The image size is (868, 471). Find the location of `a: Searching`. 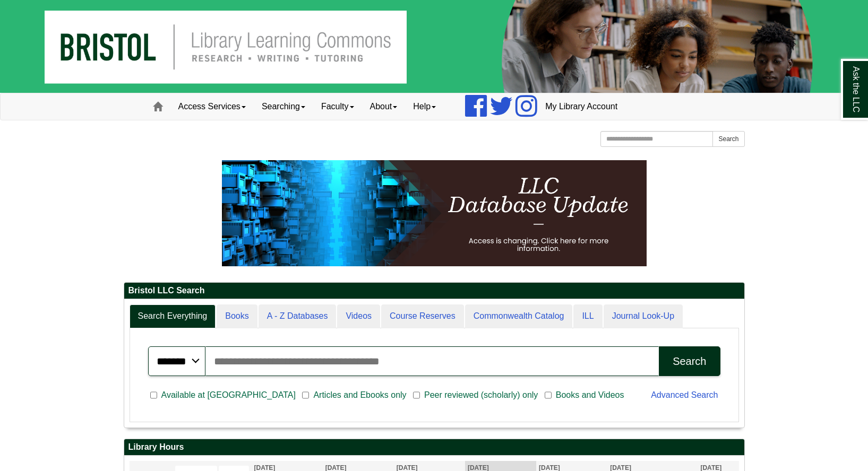

a: Searching is located at coordinates (283, 107).